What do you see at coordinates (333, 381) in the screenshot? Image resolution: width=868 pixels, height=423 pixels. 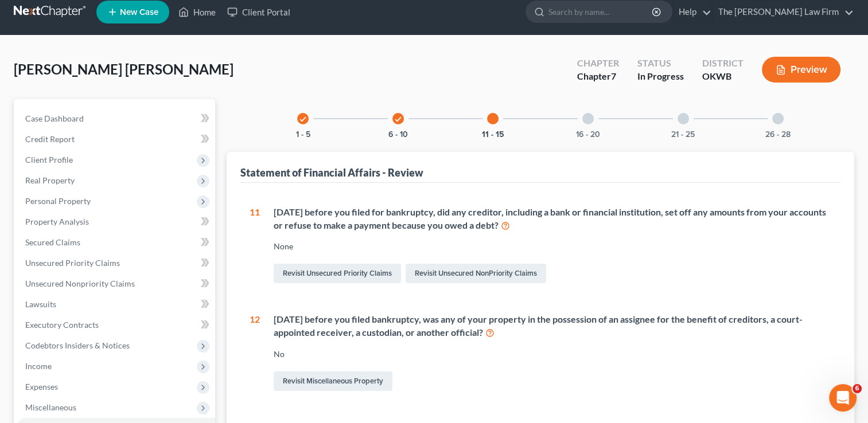 I see `a: Revisit Miscellaneous Property` at bounding box center [333, 381].